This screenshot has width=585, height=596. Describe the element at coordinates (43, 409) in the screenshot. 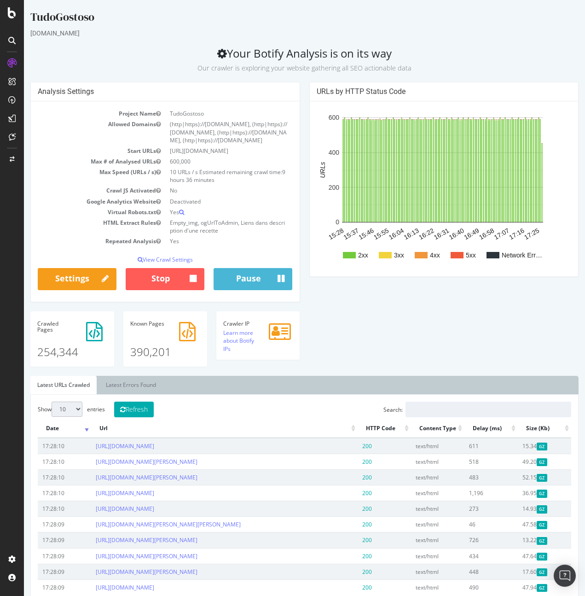

I see `select: Showentries` at that location.